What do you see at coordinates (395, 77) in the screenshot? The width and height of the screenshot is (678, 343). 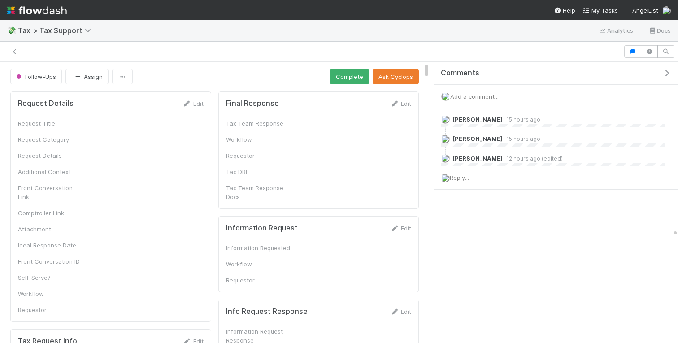 I see `button: Ask Cyclops` at bounding box center [395, 77].